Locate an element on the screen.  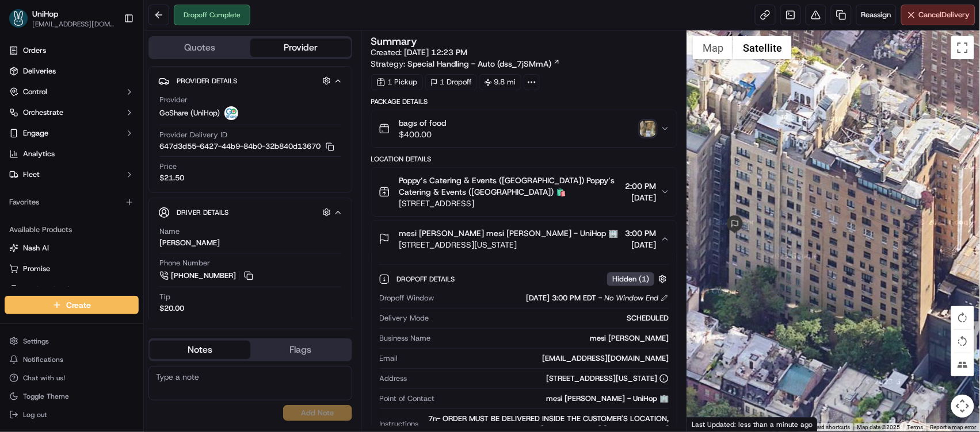
span: Provider is located at coordinates (174, 100).